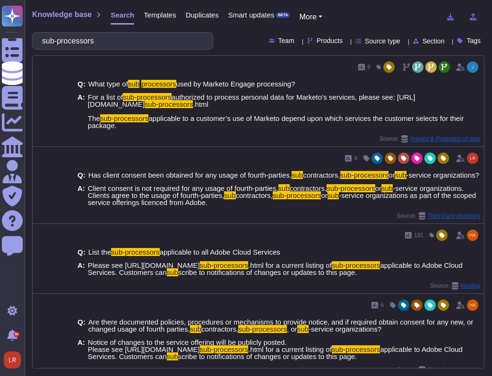 Image resolution: width=492 pixels, height=376 pixels. Describe the element at coordinates (355, 158) in the screenshot. I see `span: 9` at that location.